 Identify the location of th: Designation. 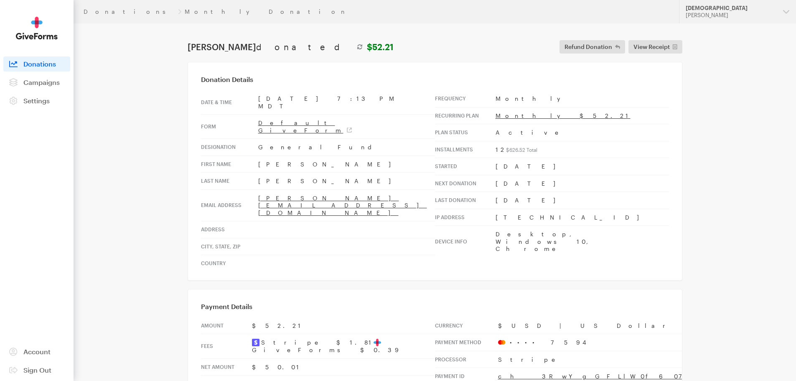
(230, 147).